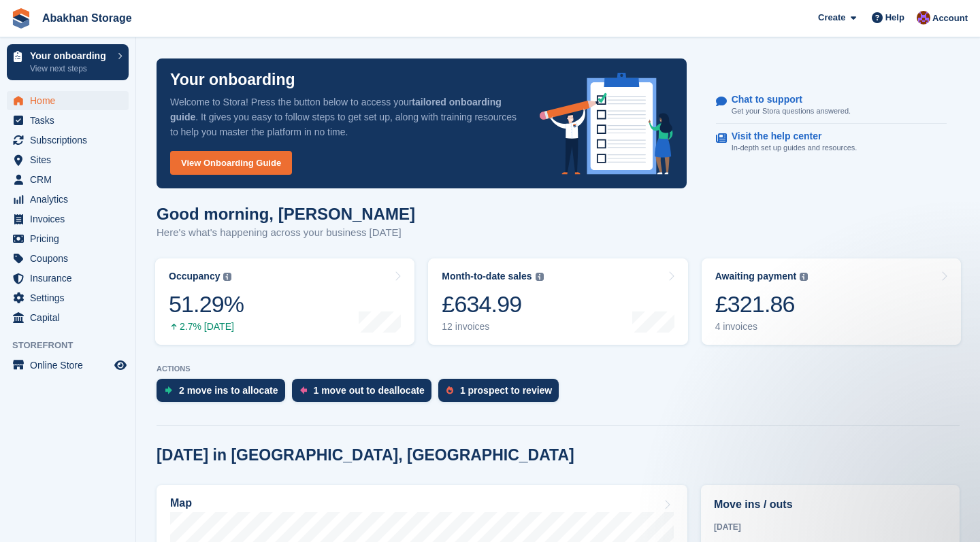 The height and width of the screenshot is (542, 980). I want to click on span: Help, so click(895, 17).